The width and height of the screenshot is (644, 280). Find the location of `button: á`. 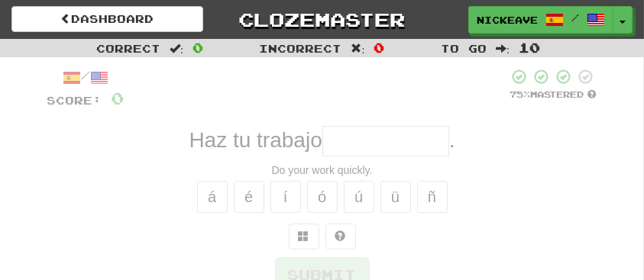

button: á is located at coordinates (212, 197).